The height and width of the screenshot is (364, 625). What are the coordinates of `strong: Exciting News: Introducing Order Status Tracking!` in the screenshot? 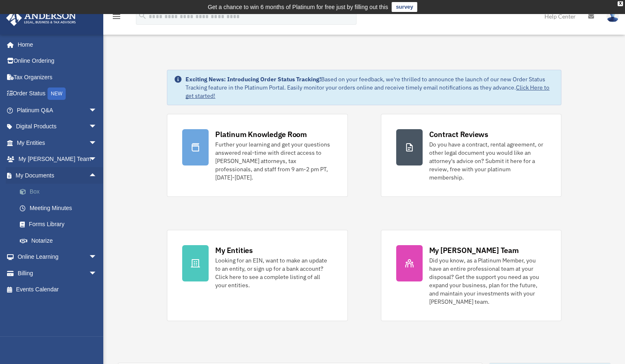 It's located at (253, 80).